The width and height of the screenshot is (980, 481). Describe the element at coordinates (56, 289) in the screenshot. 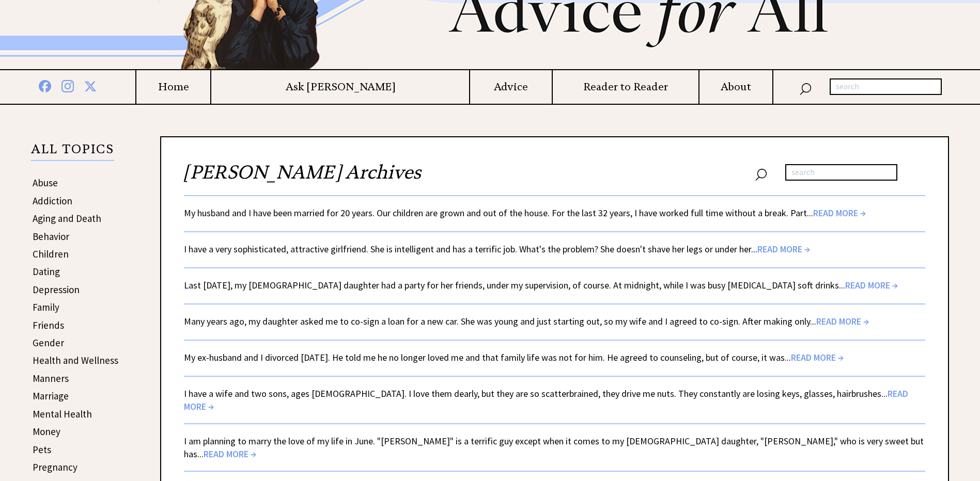

I see `a: Depression` at that location.